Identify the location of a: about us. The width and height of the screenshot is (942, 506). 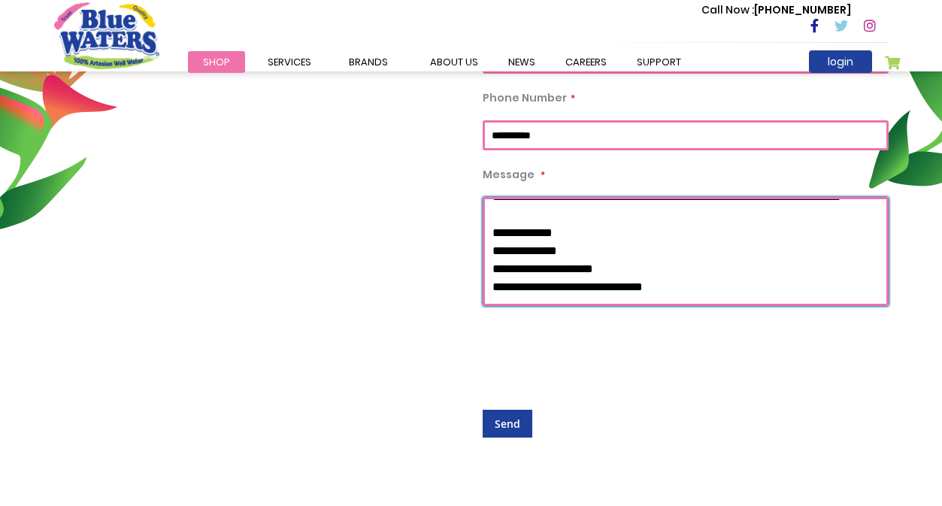
(454, 62).